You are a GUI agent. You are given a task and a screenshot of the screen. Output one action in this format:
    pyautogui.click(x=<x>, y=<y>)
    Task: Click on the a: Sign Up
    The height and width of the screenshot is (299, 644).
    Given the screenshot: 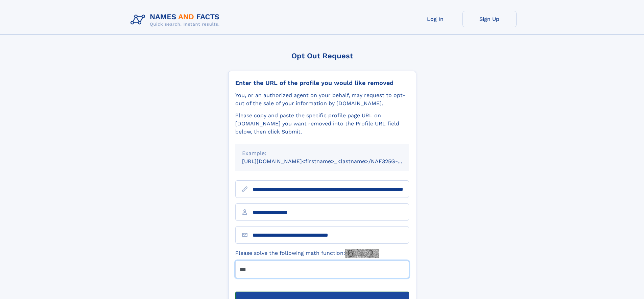 What is the action you would take?
    pyautogui.click(x=490, y=19)
    